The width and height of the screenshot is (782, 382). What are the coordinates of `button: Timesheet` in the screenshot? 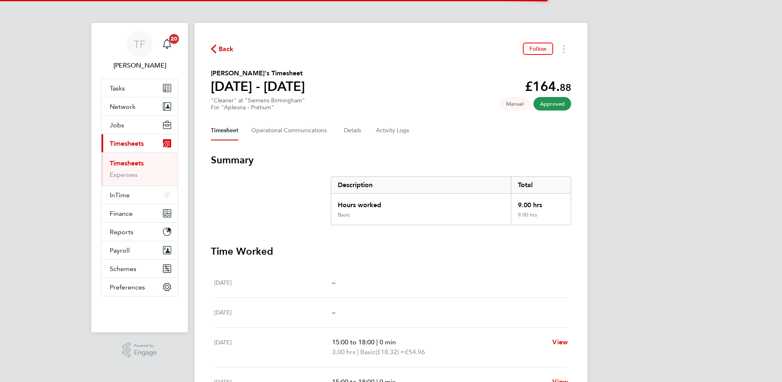 It's located at (224, 131).